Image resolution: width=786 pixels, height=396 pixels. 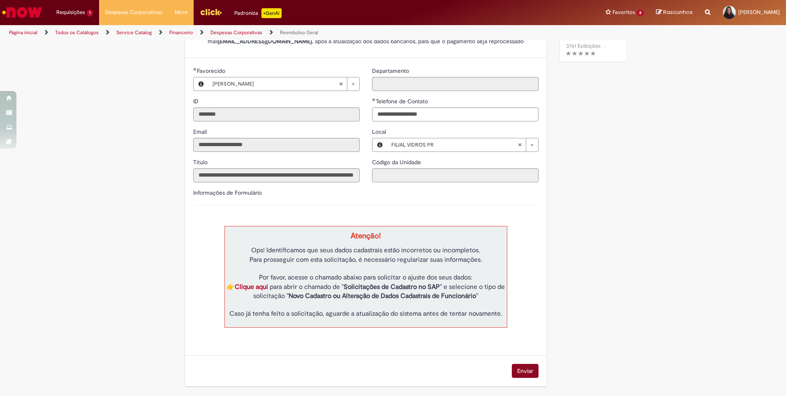 I want to click on input: Email, so click(x=276, y=145).